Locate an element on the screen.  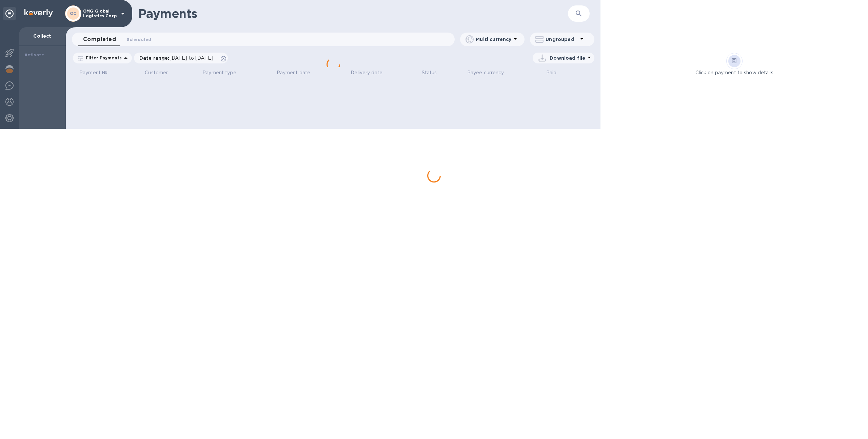
p: Collect is located at coordinates (42, 36).